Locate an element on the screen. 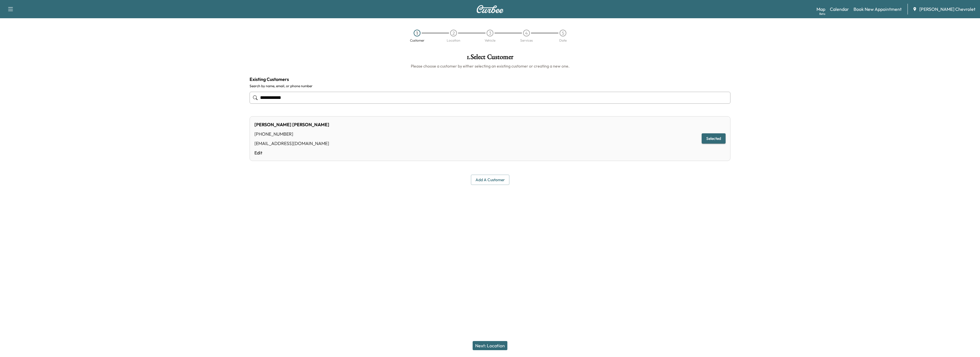  a: Edit is located at coordinates (292, 153).